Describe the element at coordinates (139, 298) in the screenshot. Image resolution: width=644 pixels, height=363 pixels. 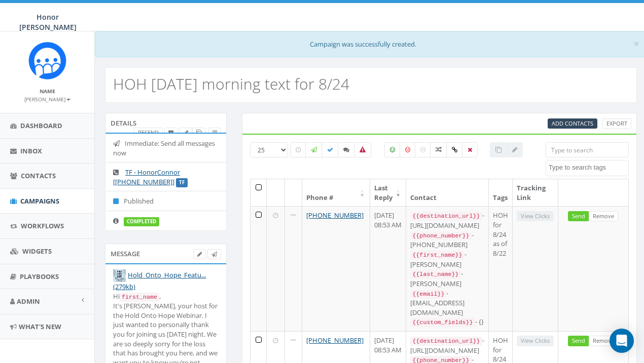
I see `code: first_name` at that location.